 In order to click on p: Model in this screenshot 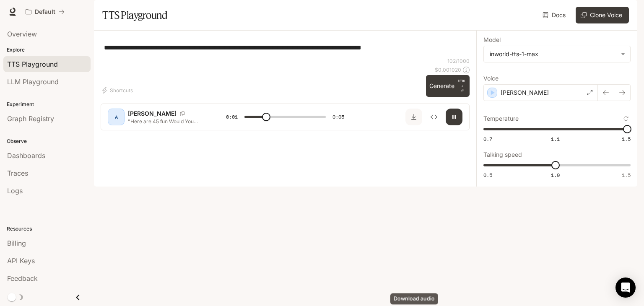, I will do `click(492, 40)`.